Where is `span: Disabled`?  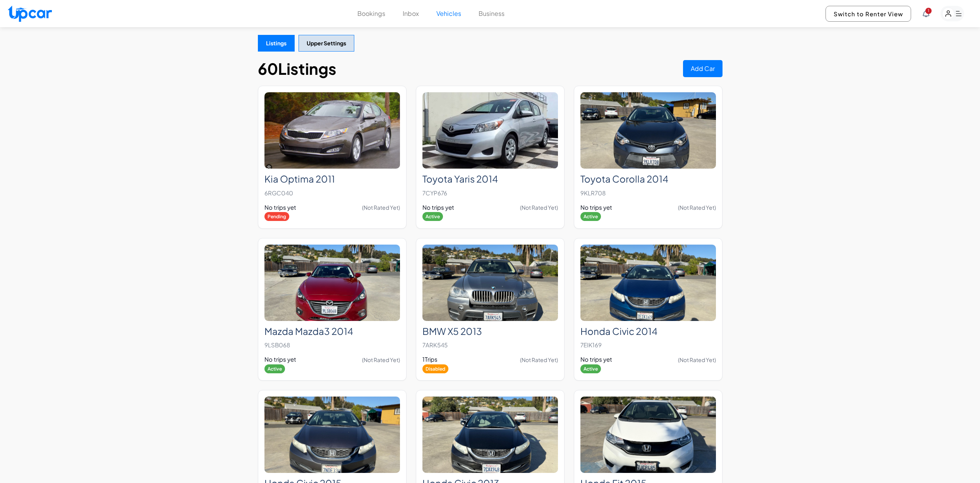
span: Disabled is located at coordinates (436, 368).